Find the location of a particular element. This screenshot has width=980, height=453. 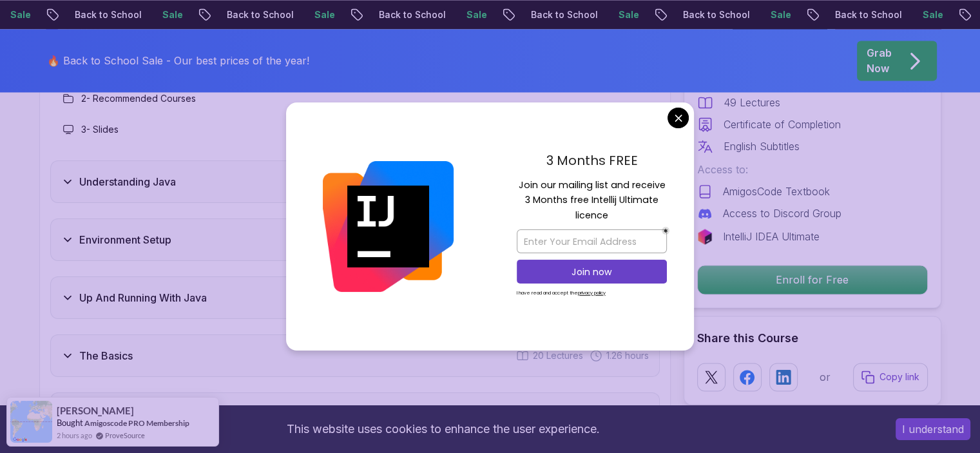

img: provesource social proof notification image is located at coordinates (31, 421).